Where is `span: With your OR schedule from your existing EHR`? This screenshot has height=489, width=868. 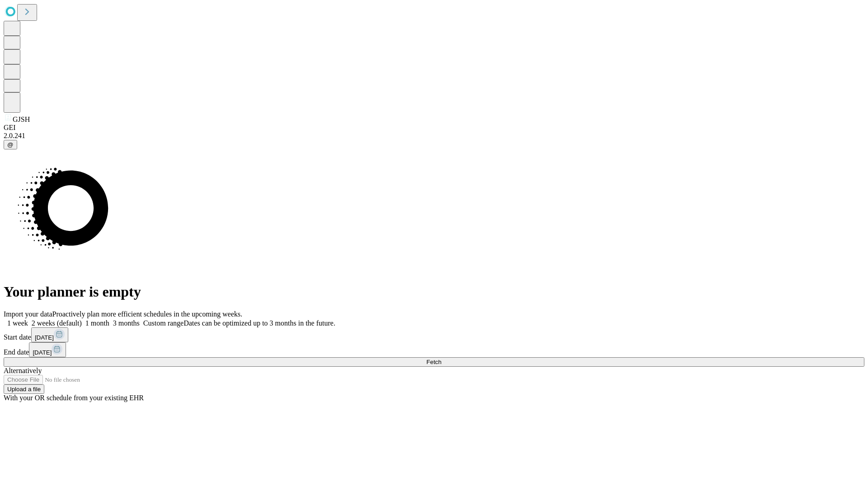 span: With your OR schedule from your existing EHR is located at coordinates (74, 397).